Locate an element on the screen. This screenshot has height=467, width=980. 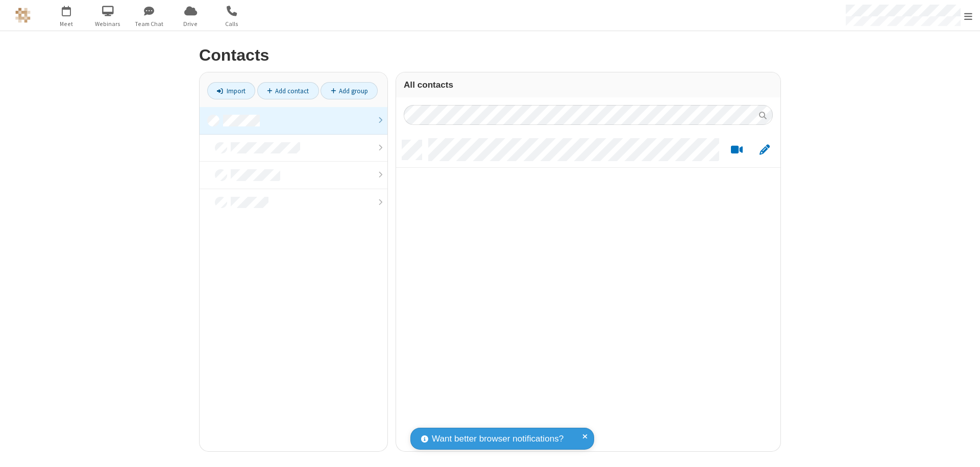
span: Calls is located at coordinates (231, 24).